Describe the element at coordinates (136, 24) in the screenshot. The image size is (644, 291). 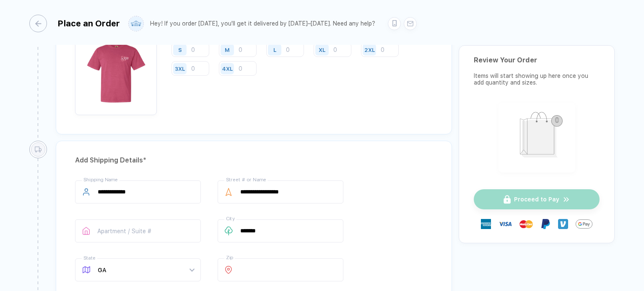
I see `img: user profile` at that location.